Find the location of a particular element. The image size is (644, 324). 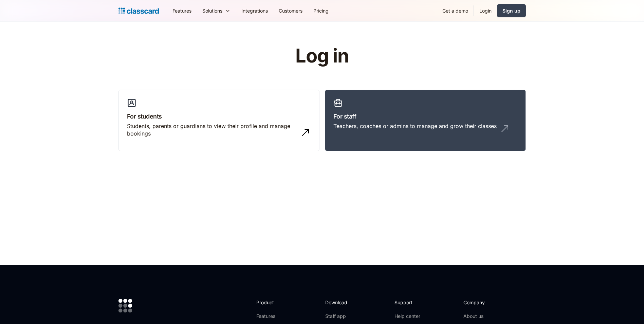

a: Help center is located at coordinates (408, 316).